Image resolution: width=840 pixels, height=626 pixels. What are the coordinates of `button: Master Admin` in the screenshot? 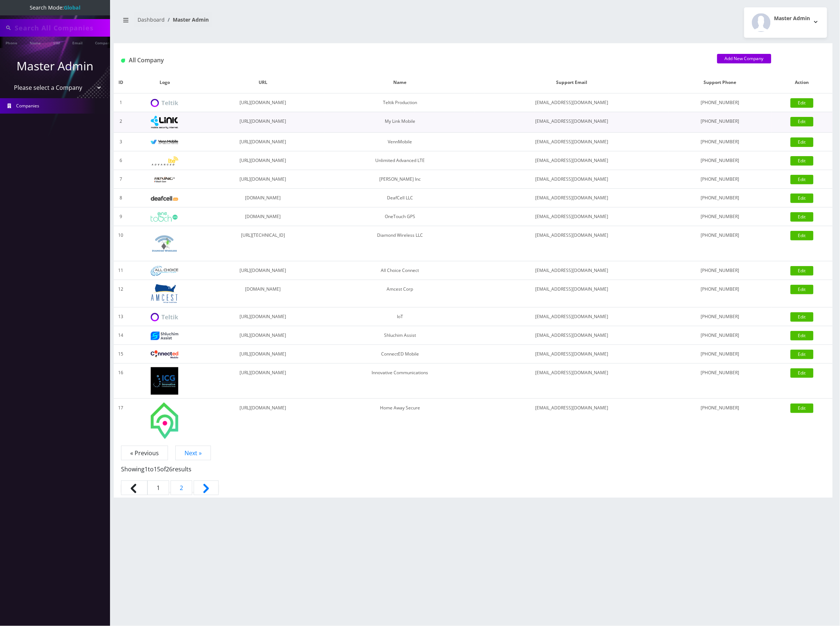 It's located at (785, 23).